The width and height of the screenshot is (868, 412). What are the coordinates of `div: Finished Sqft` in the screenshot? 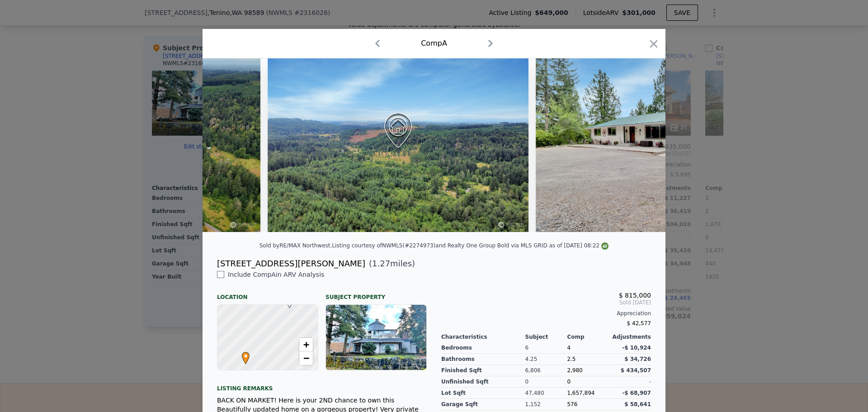 It's located at (483, 370).